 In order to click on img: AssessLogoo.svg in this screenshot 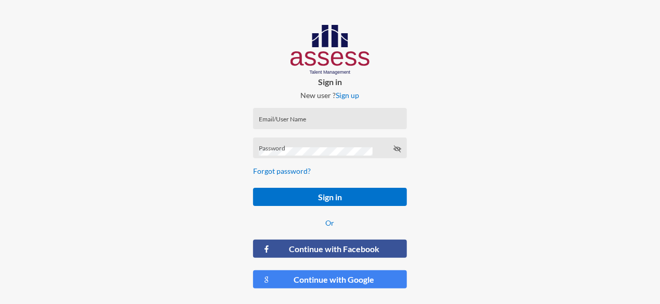, I will do `click(330, 50)`.